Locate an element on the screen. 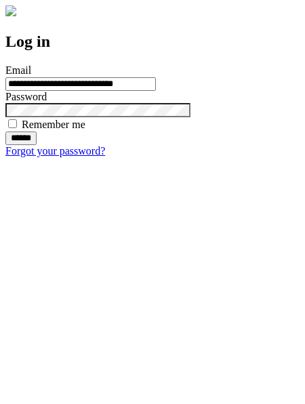 The image size is (305, 404). label: Password is located at coordinates (26, 96).